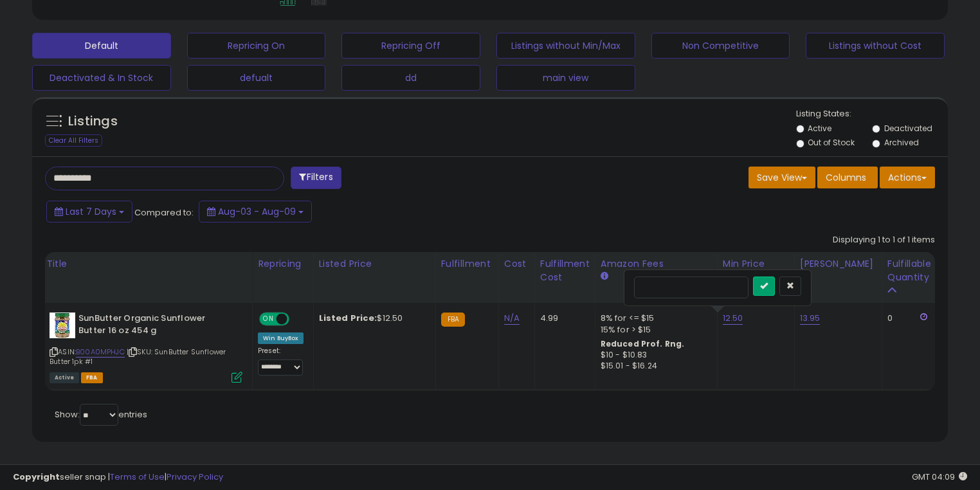  Describe the element at coordinates (656, 264) in the screenshot. I see `div: Amazon Fees` at that location.